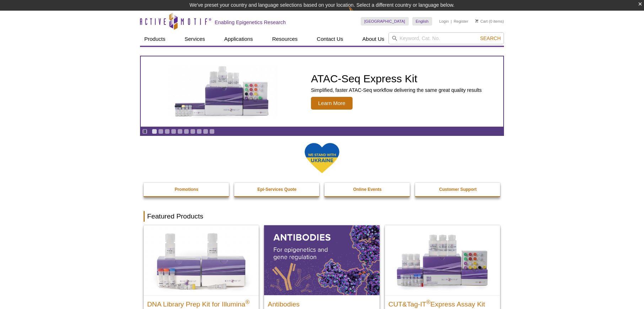 The image size is (644, 309). I want to click on a: Epi-Services Quote, so click(277, 190).